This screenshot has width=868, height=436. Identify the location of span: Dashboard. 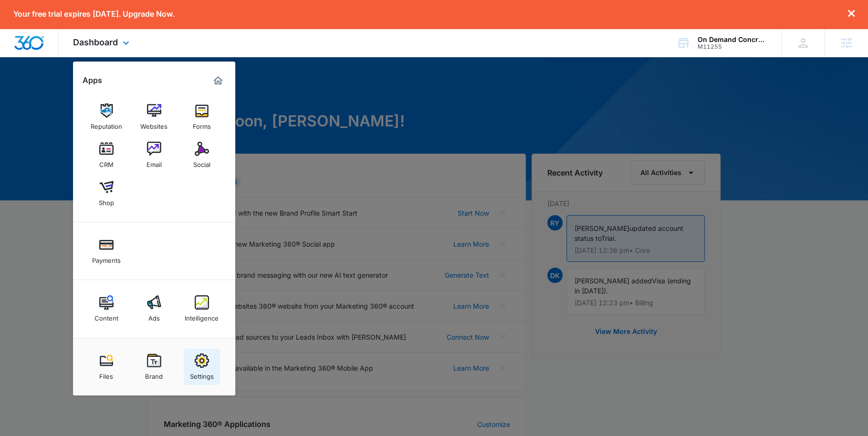
(95, 42).